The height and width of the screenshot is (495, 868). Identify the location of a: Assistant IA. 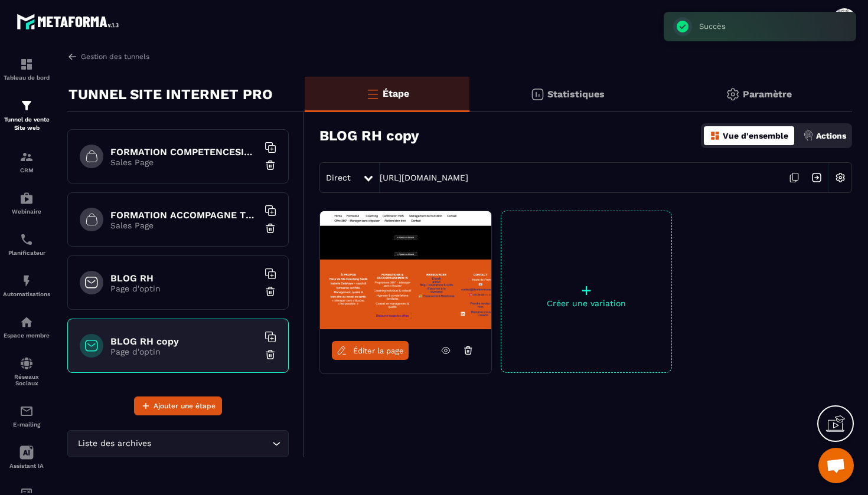
(27, 458).